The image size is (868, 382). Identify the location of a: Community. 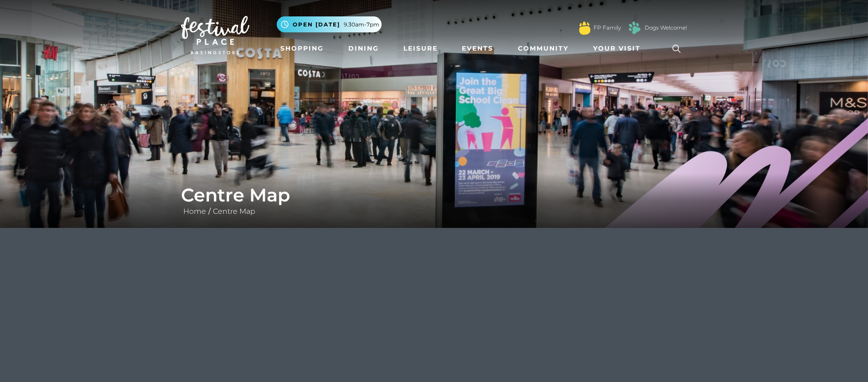
(543, 48).